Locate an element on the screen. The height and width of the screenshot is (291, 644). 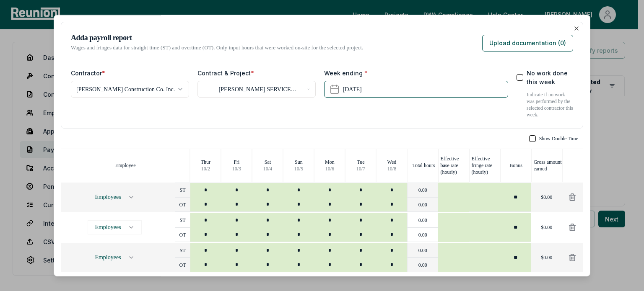
p: Mon is located at coordinates (330, 163).